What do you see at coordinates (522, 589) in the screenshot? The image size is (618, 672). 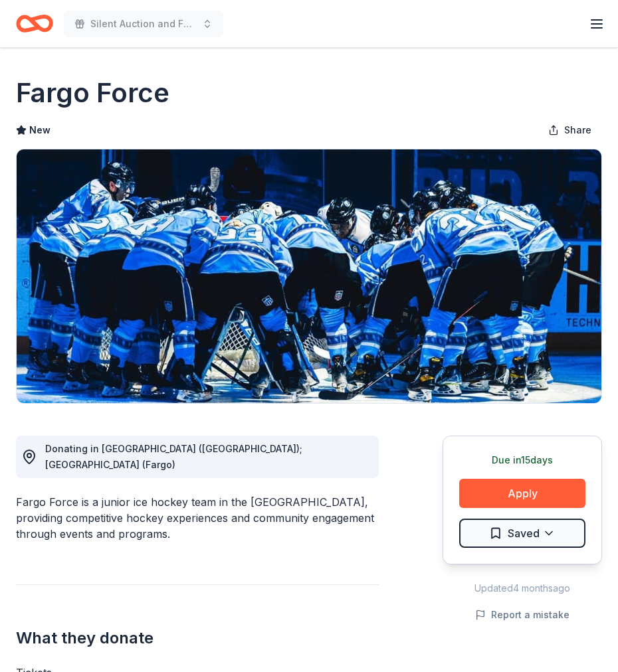 I see `div: Updated 4 months ago` at bounding box center [522, 589].